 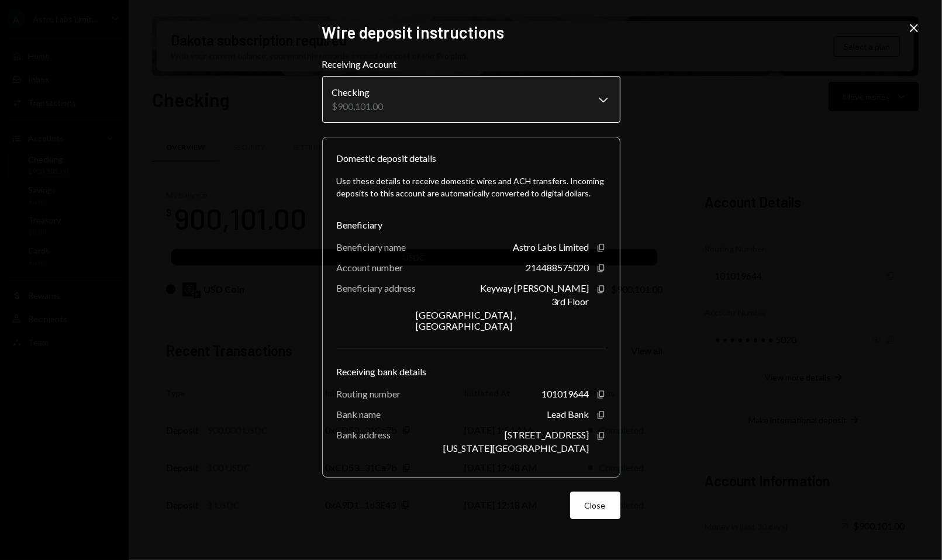 I want to click on label: Receiving Account, so click(x=471, y=65).